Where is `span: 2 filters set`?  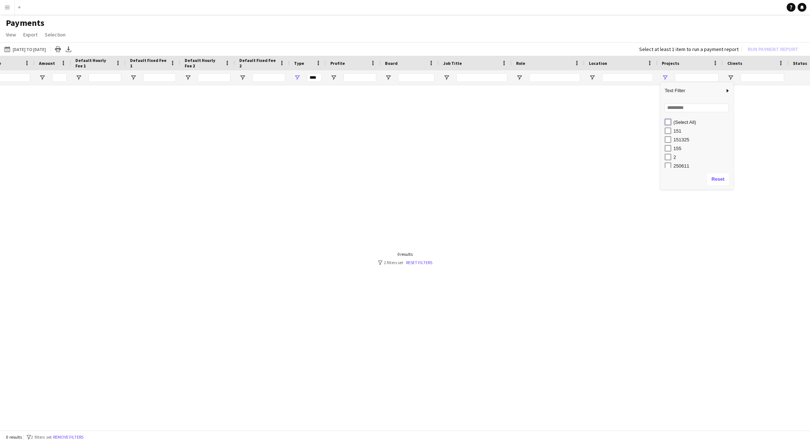
span: 2 filters set is located at coordinates (41, 437).